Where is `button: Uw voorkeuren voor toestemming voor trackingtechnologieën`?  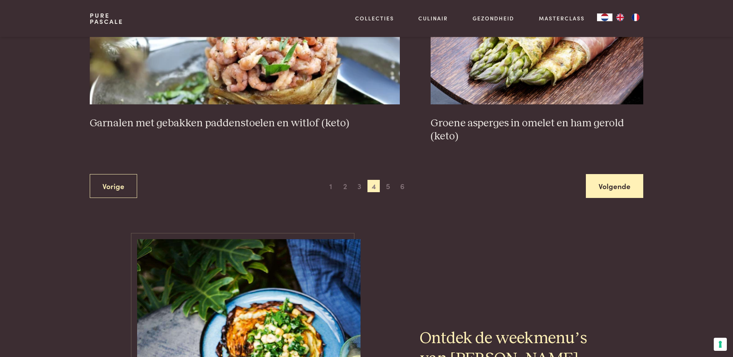 button: Uw voorkeuren voor toestemming voor trackingtechnologieën is located at coordinates (720, 344).